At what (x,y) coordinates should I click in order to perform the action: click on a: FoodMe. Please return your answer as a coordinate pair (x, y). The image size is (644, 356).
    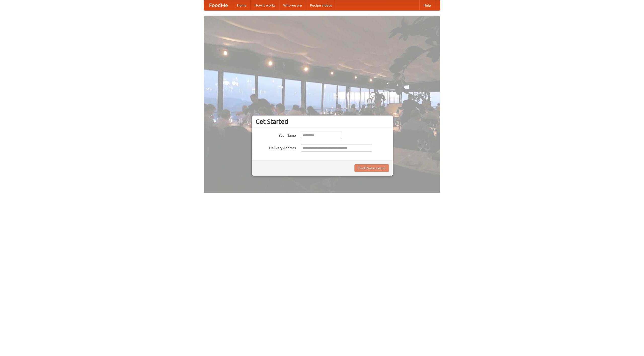
    Looking at the image, I should click on (218, 5).